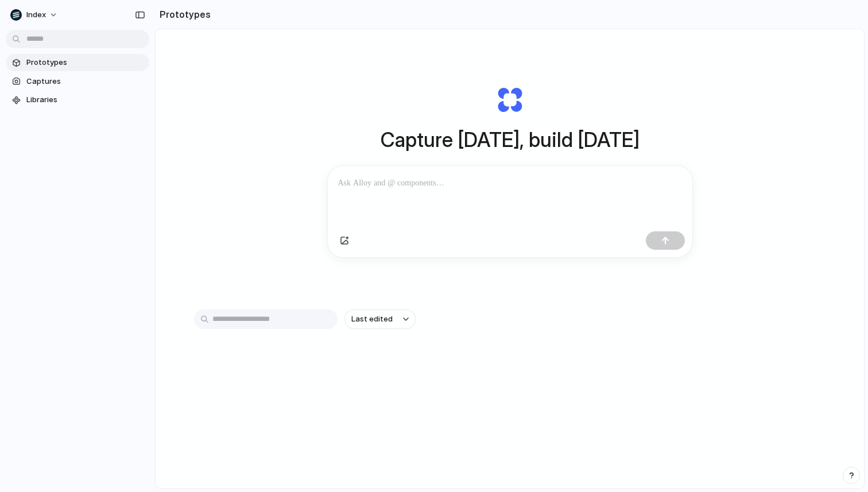  What do you see at coordinates (85, 63) in the screenshot?
I see `span: Prototypes` at bounding box center [85, 63].